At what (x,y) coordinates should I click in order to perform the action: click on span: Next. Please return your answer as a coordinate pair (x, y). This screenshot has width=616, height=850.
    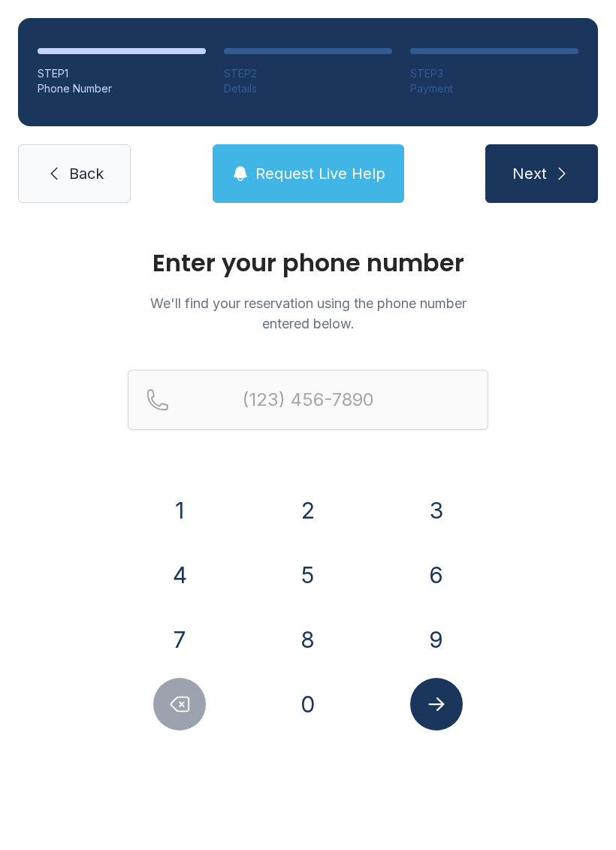
    Looking at the image, I should click on (530, 174).